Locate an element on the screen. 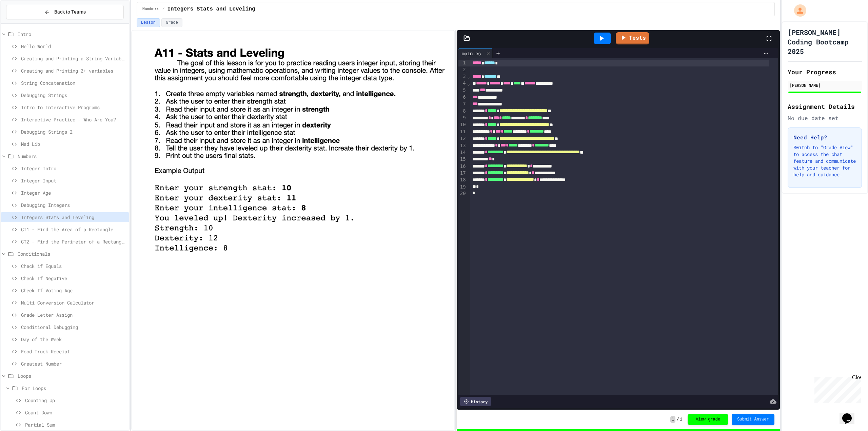  div: 17 is located at coordinates (463, 173).